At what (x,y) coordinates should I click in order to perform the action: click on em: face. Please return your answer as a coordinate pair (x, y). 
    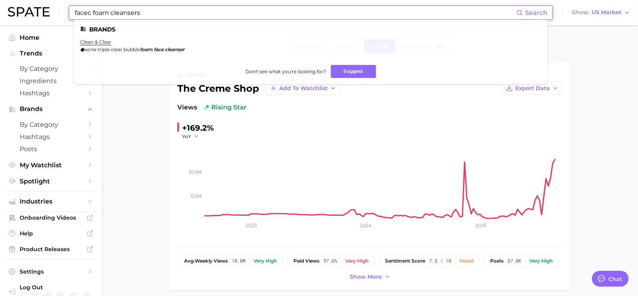
    Looking at the image, I should click on (159, 49).